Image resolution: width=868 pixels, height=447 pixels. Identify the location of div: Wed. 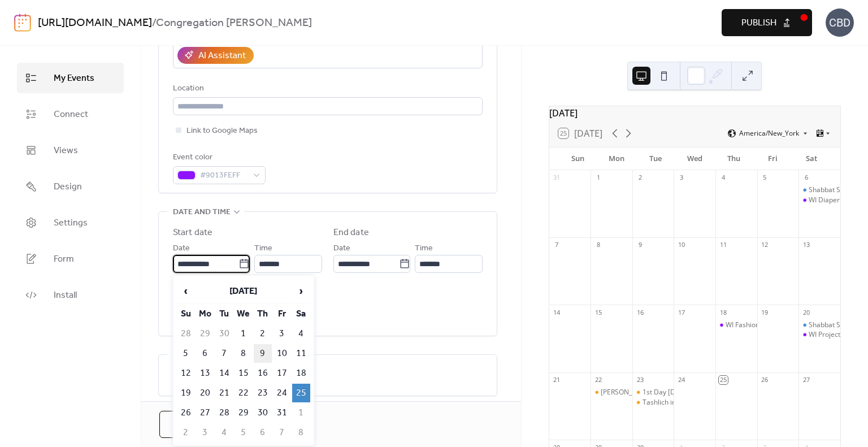
(695, 159).